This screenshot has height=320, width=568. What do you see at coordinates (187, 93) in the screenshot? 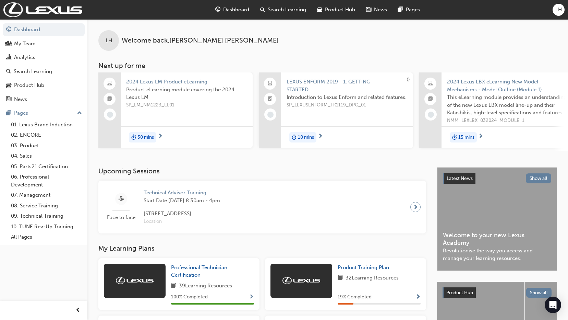
I see `span: Product eLearning module covering the 2024 Lexus LM` at bounding box center [187, 93].